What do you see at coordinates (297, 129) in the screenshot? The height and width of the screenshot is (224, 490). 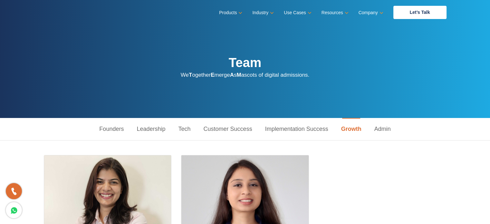 I see `a: Implementation Success` at bounding box center [297, 129].